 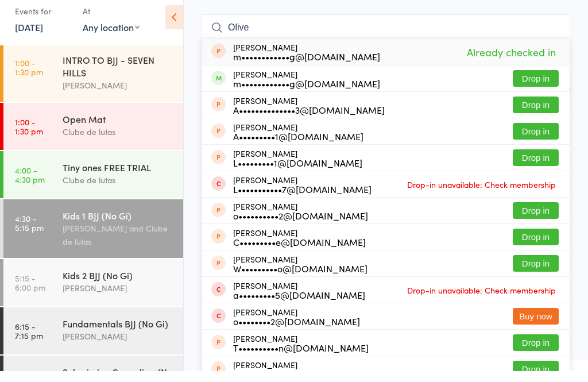 I want to click on time: 5:15 - 6:00 pm, so click(x=30, y=294).